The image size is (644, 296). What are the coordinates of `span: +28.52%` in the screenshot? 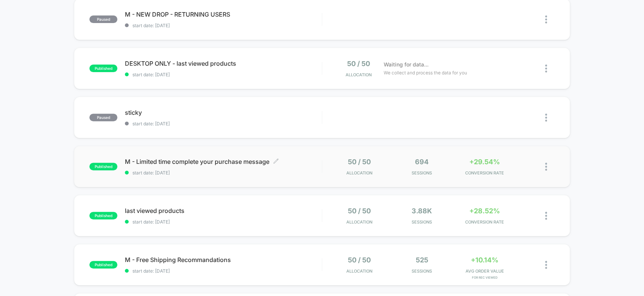 It's located at (484, 211).